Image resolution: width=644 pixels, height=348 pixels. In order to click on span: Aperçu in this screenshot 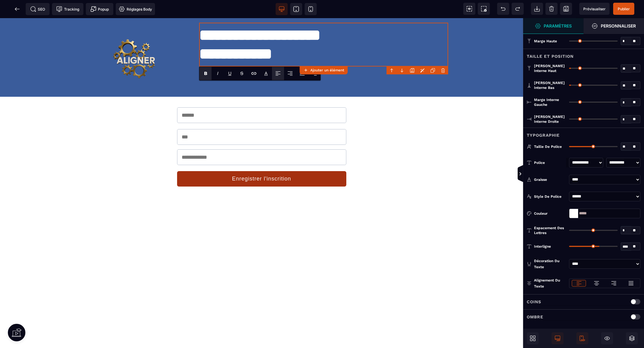, I will do `click(595, 9)`.